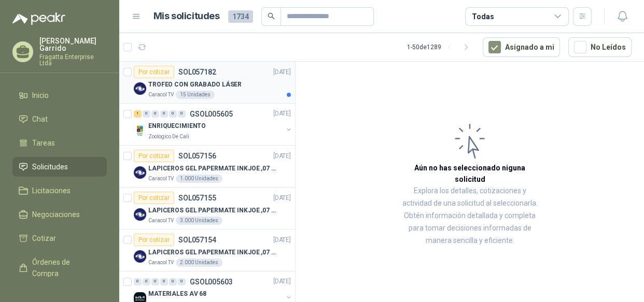 Image resolution: width=644 pixels, height=302 pixels. What do you see at coordinates (137, 114) in the screenshot?
I see `div: 1` at bounding box center [137, 114].